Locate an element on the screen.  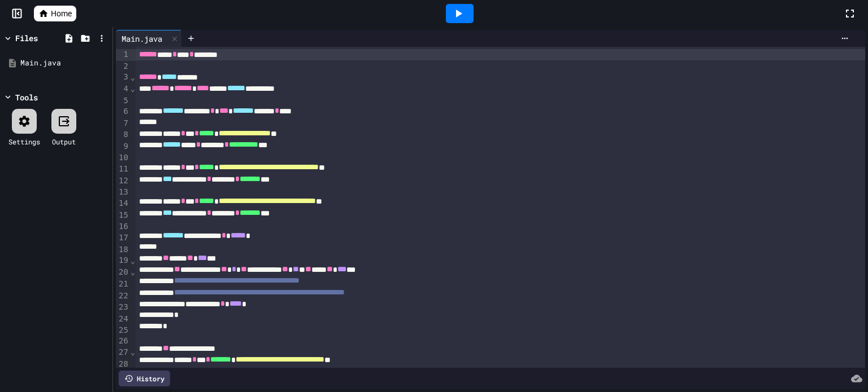
div: 22 is located at coordinates (122, 296).